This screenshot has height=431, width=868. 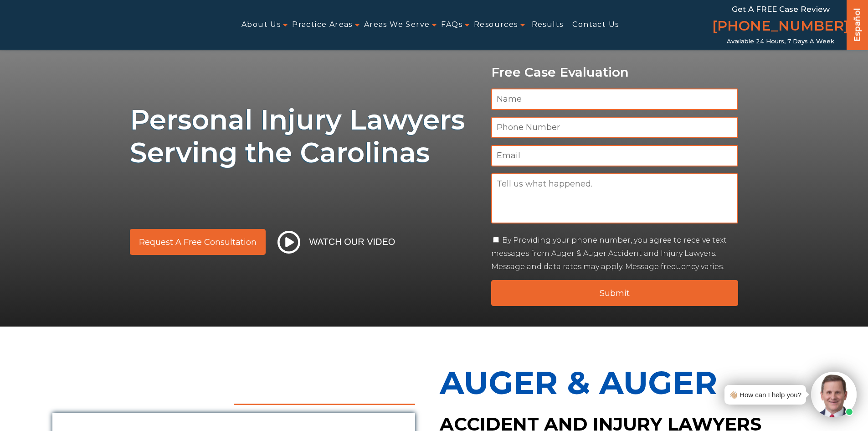 What do you see at coordinates (614, 127) in the screenshot?
I see `input: Phone Number` at bounding box center [614, 127].